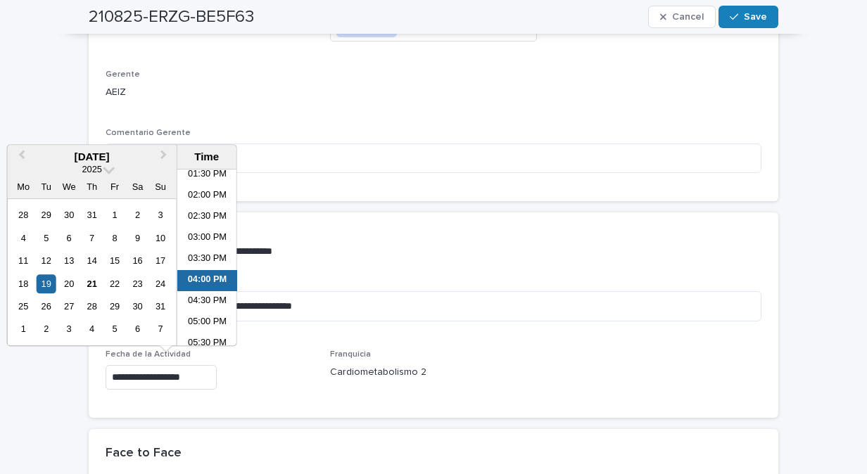 The width and height of the screenshot is (867, 474). I want to click on div: Choose Tuesday, 26 August 2025, so click(46, 306).